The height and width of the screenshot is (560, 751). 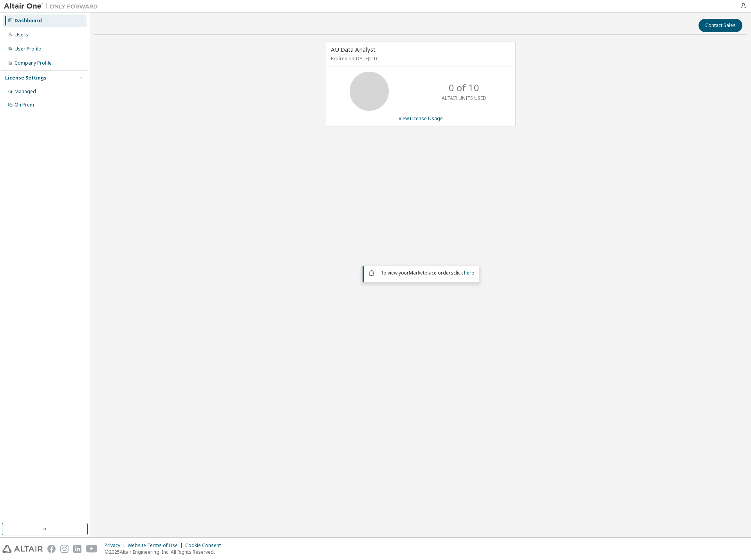 I want to click on div: Privacy, so click(x=116, y=546).